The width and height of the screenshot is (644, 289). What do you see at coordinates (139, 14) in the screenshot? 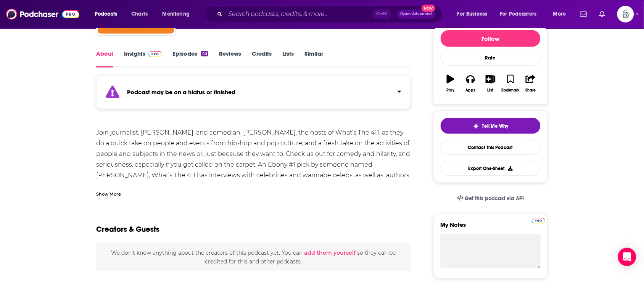
I see `span: Charts` at bounding box center [139, 14].